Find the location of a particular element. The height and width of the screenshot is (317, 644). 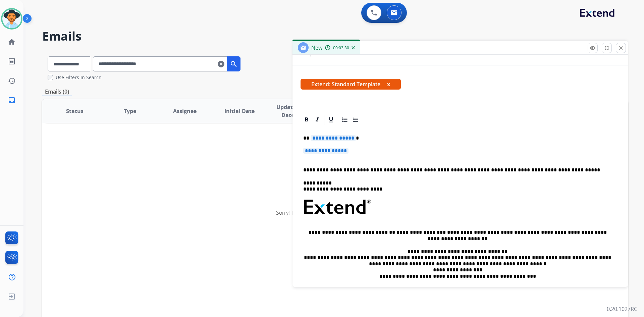

mat-icon: list_alt is located at coordinates (12, 61).